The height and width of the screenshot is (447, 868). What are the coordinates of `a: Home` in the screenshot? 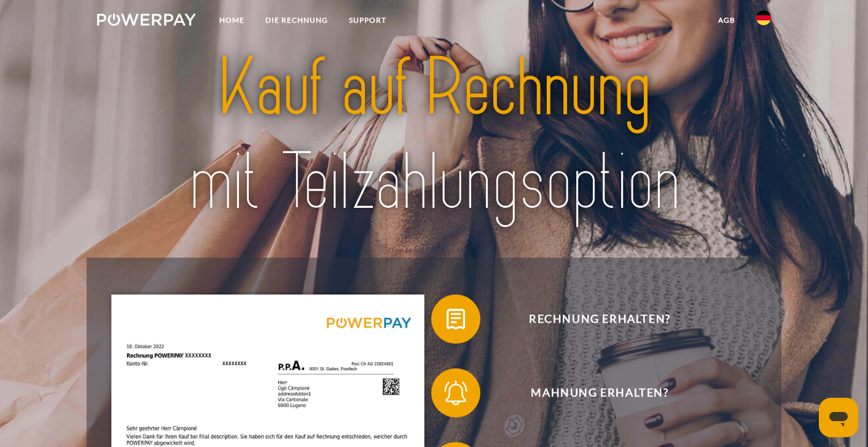 It's located at (232, 21).